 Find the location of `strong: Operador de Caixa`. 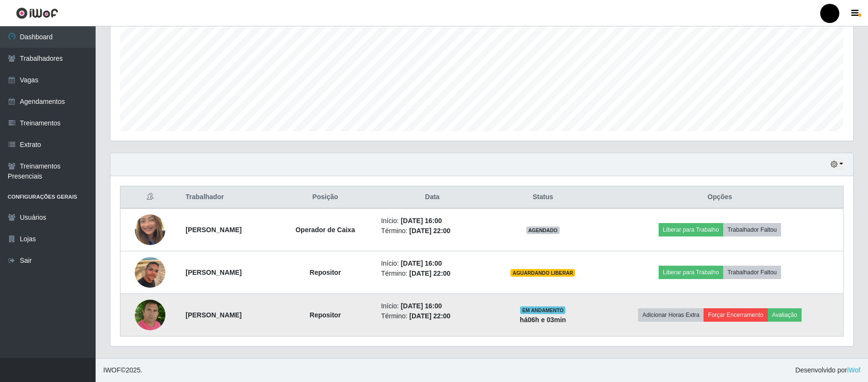

strong: Operador de Caixa is located at coordinates (325, 229).